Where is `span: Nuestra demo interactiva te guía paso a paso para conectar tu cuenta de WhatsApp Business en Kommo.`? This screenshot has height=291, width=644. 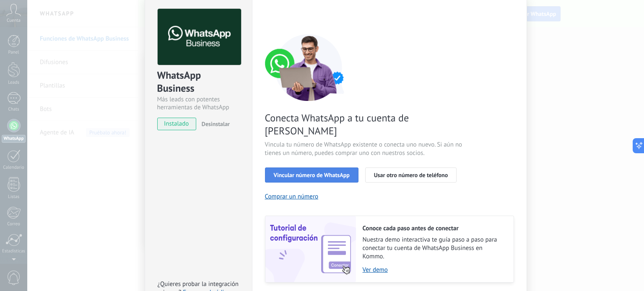 span: Nuestra demo interactiva te guía paso a paso para conectar tu cuenta de WhatsApp Business en Kommo. is located at coordinates (434, 248).